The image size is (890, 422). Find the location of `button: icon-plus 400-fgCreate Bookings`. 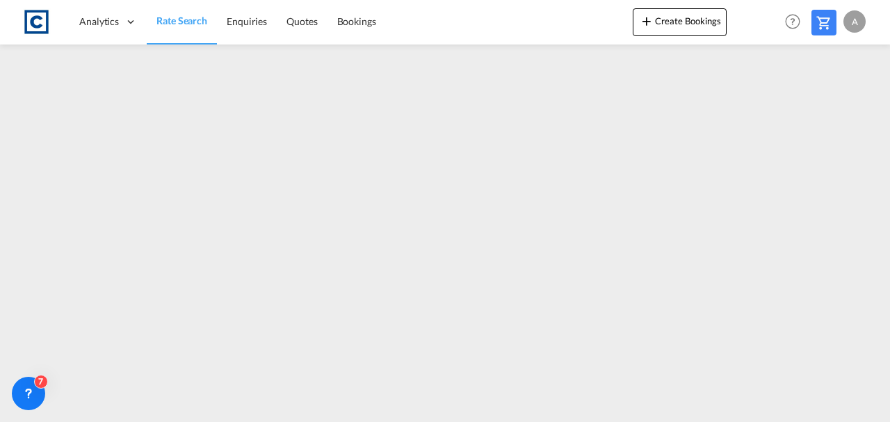

button: icon-plus 400-fgCreate Bookings is located at coordinates (680, 22).